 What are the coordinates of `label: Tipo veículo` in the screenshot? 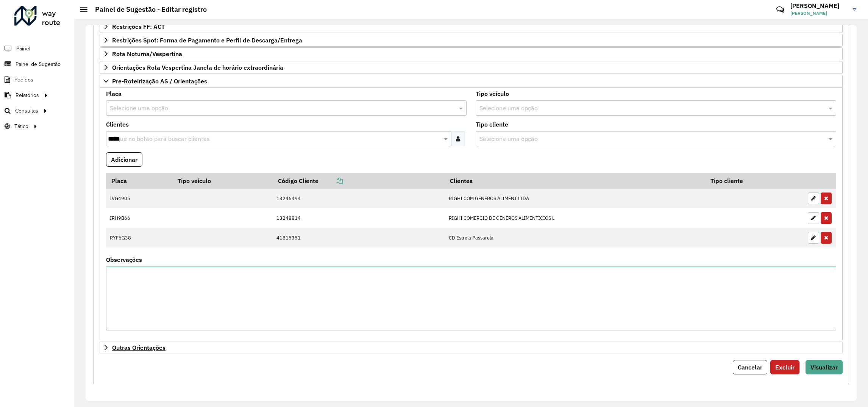 It's located at (493, 94).